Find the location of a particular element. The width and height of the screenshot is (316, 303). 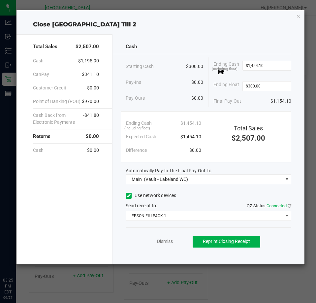

span: $300.00 is located at coordinates (195, 66).